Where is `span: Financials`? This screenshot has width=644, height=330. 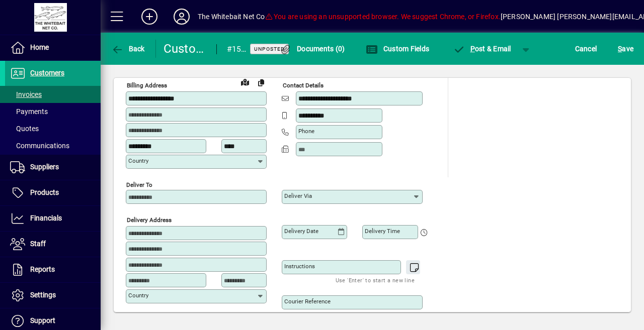 span: Financials is located at coordinates (46, 219).